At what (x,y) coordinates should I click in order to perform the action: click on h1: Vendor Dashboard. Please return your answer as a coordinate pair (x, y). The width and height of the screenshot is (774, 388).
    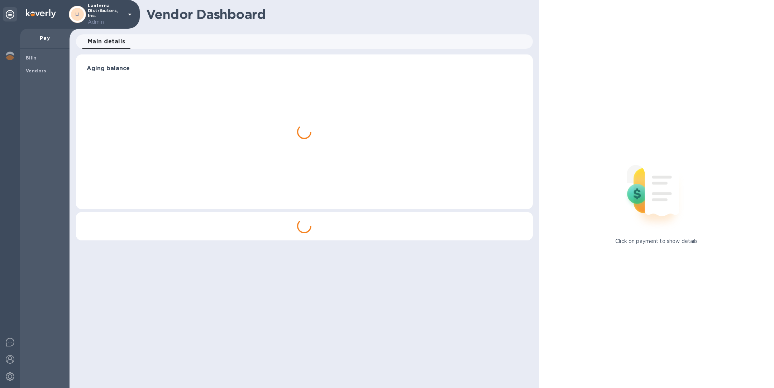
    Looking at the image, I should click on (337, 14).